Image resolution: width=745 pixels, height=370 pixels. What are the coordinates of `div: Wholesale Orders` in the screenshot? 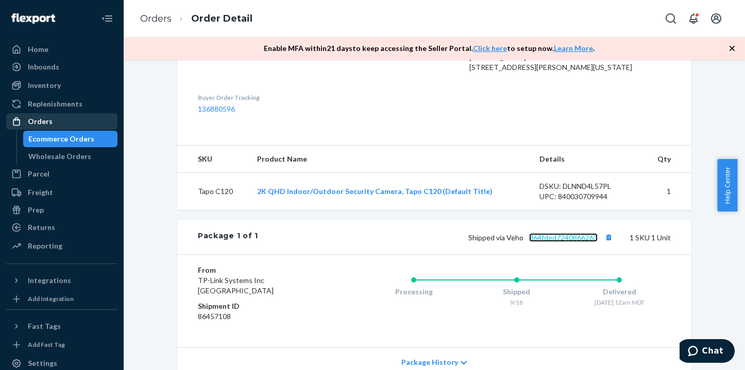 It's located at (60, 157).